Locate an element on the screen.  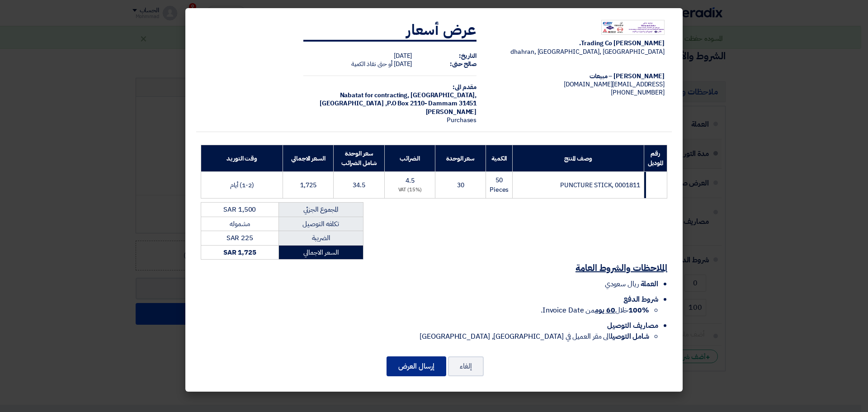
strong: التاريخ: is located at coordinates (467, 56).